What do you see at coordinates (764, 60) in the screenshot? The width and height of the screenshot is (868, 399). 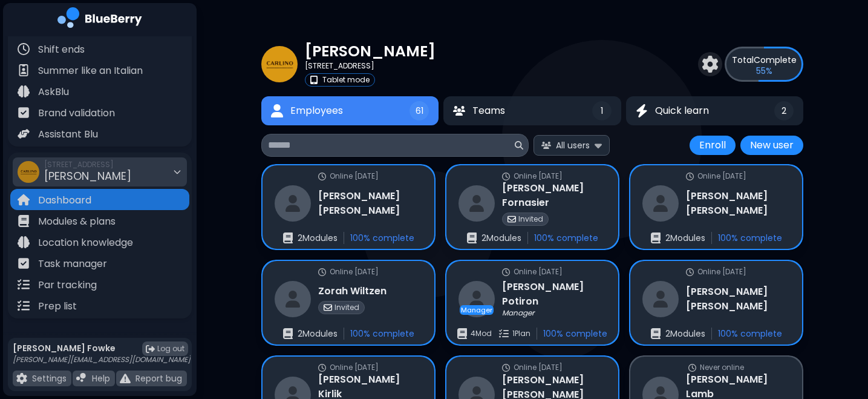 I see `p: Complete` at bounding box center [764, 60].